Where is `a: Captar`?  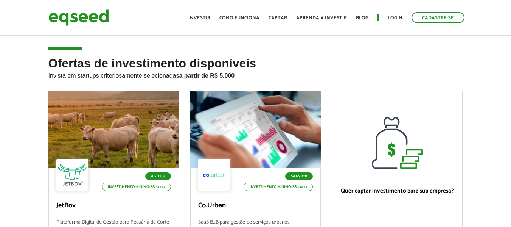 a: Captar is located at coordinates (278, 18).